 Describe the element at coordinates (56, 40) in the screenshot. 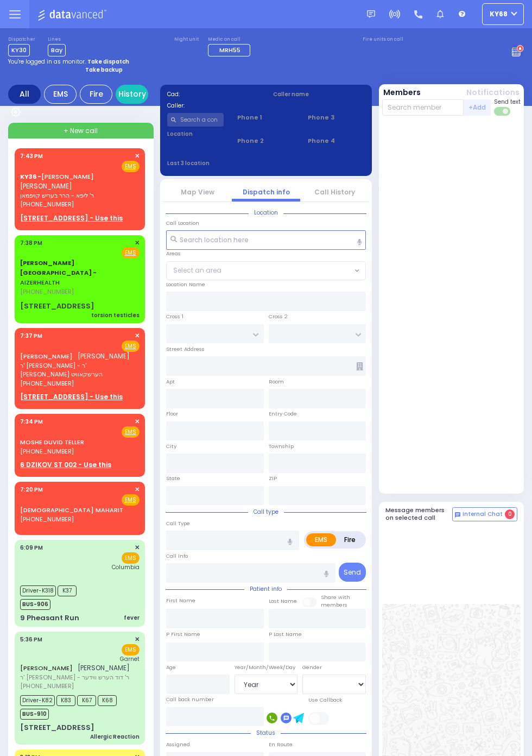

I see `label: Lines` at that location.